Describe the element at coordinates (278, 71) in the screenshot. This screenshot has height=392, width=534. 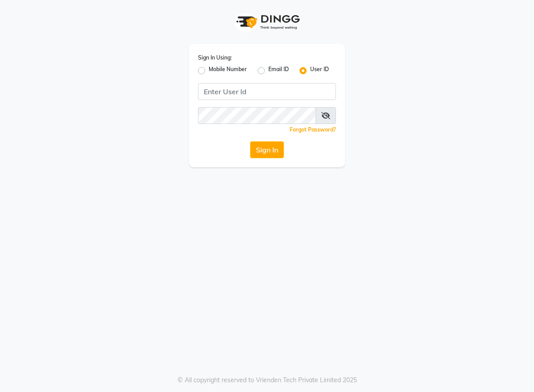
I see `label: Email ID` at that location.